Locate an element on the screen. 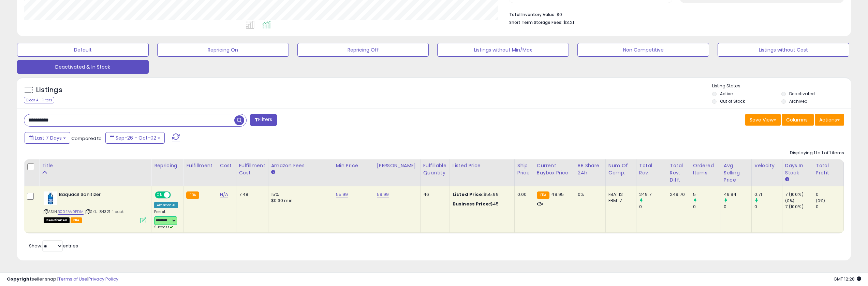  label: Active is located at coordinates (726, 93).